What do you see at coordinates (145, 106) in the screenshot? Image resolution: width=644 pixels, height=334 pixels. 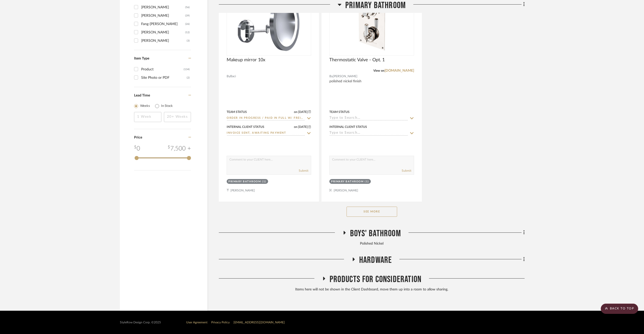 I see `label: Weeks` at bounding box center [145, 106].